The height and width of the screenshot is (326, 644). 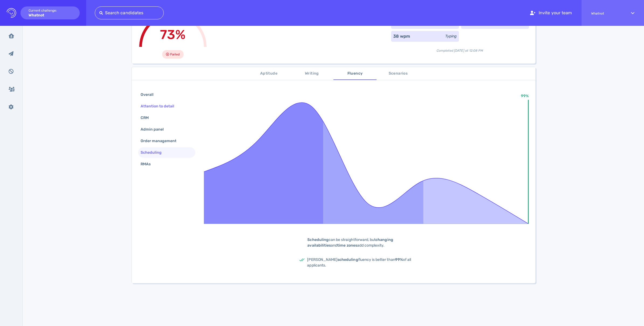 What do you see at coordinates (160, 106) in the screenshot?
I see `div: Attention to detail` at bounding box center [160, 106].